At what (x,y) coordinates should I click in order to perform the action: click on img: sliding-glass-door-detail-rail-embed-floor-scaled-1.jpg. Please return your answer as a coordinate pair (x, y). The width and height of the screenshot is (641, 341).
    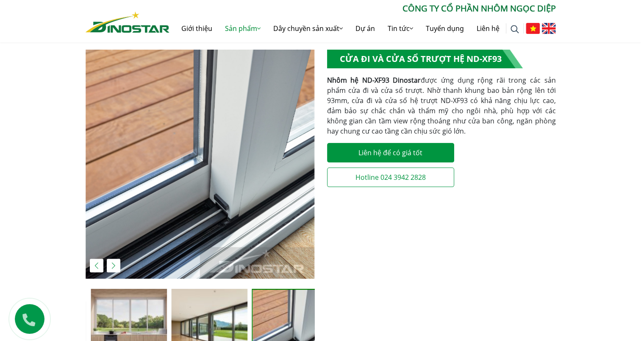
    Looking at the image, I should click on (200, 164).